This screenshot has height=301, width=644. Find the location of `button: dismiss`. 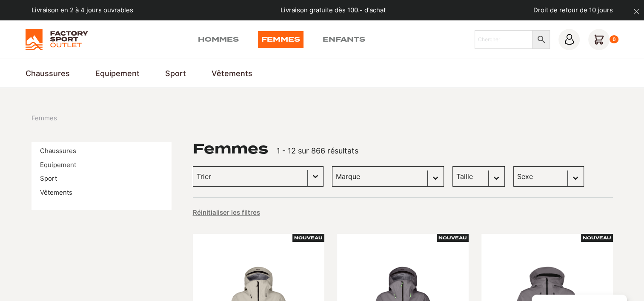

button: dismiss is located at coordinates (637, 11).